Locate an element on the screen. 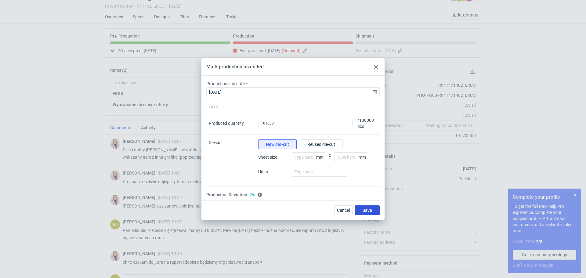 The image size is (586, 278). span: Cancel is located at coordinates (344, 210).